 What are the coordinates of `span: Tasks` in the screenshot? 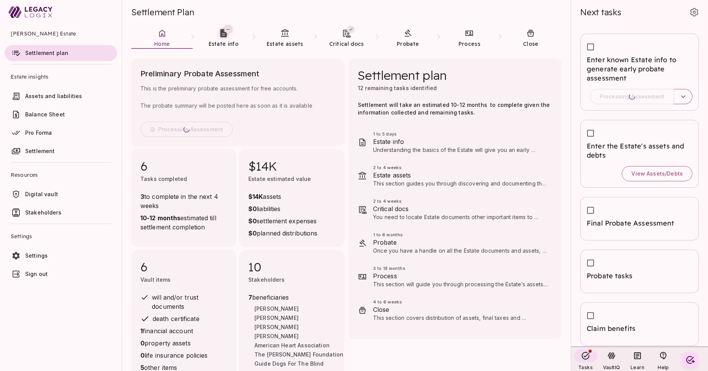 It's located at (585, 367).